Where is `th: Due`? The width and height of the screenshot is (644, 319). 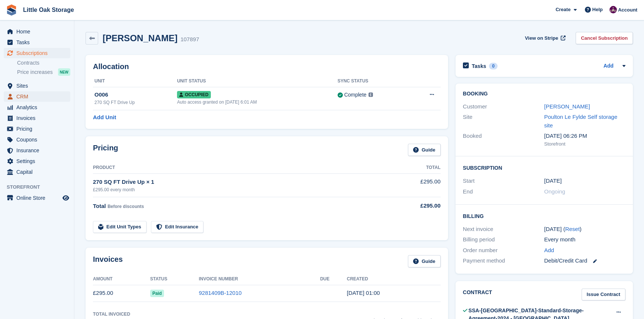
th: Due is located at coordinates (333, 280).